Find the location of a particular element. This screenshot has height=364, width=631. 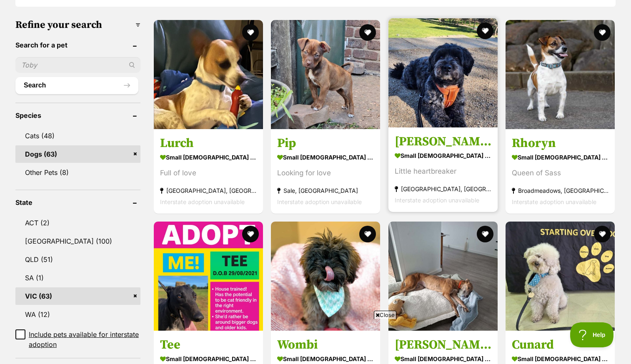

input: Toby is located at coordinates (78, 65).